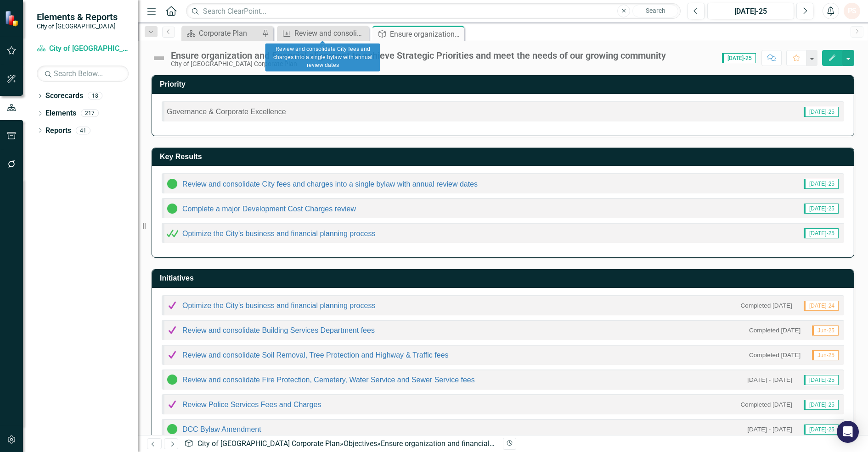 The image size is (868, 452). I want to click on a: Review and consolidate Fire Protection, Cemetery, Water Service and Sewer Service fees, so click(328, 380).